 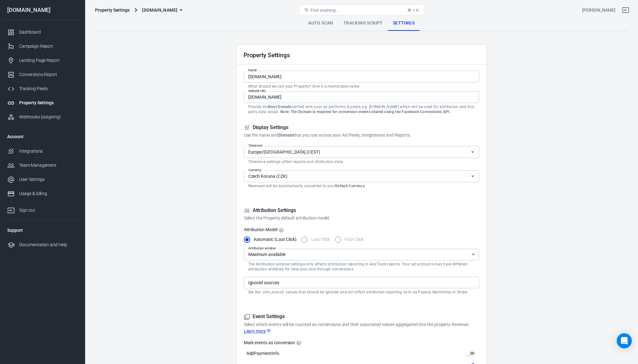 I want to click on div: Team Management, so click(x=49, y=165).